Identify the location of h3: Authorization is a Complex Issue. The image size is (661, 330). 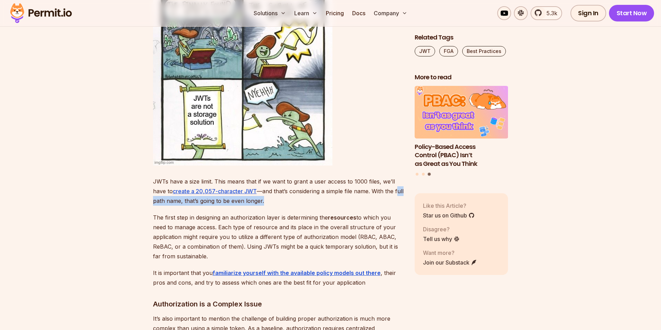
(278, 304).